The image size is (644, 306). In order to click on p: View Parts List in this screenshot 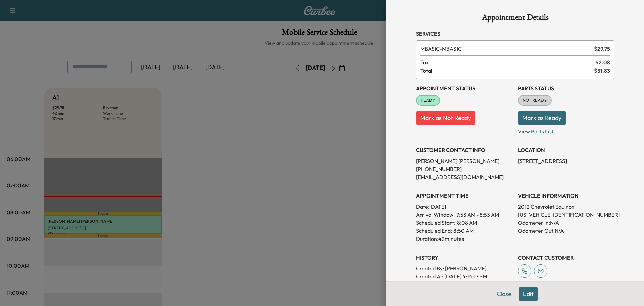, I will do `click(566, 130)`.